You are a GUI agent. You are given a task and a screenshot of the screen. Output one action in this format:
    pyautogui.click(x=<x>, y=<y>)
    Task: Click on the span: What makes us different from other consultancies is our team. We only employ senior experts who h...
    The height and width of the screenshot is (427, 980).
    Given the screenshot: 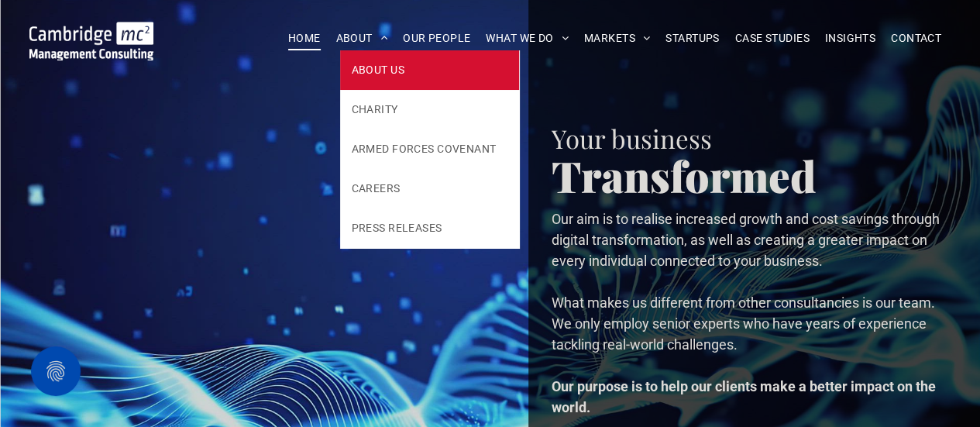 What is the action you would take?
    pyautogui.click(x=743, y=323)
    